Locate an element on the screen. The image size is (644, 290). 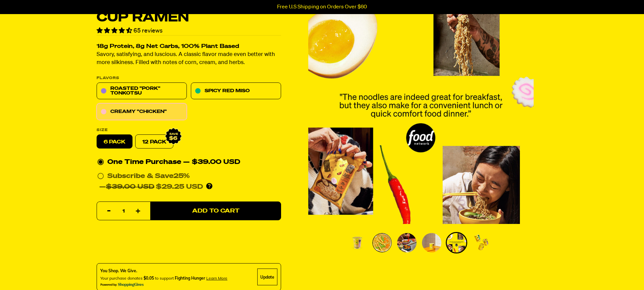
div: PDP main carousel thumbnails is located at coordinates (421, 243).